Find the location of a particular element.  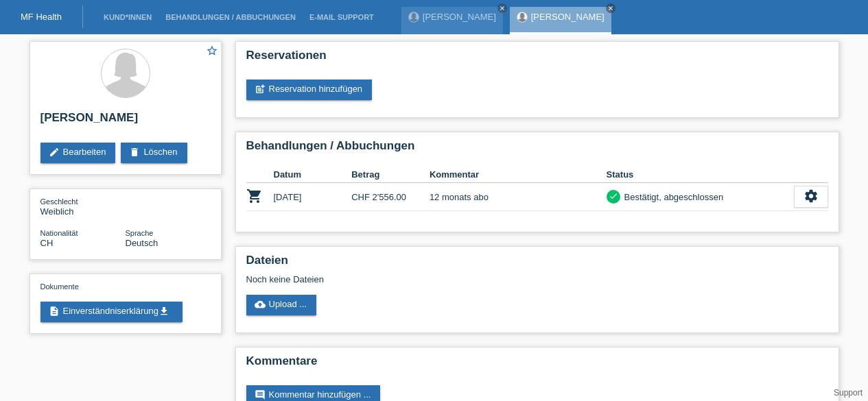

a: post_addReservation hinzufügen is located at coordinates (310, 90).